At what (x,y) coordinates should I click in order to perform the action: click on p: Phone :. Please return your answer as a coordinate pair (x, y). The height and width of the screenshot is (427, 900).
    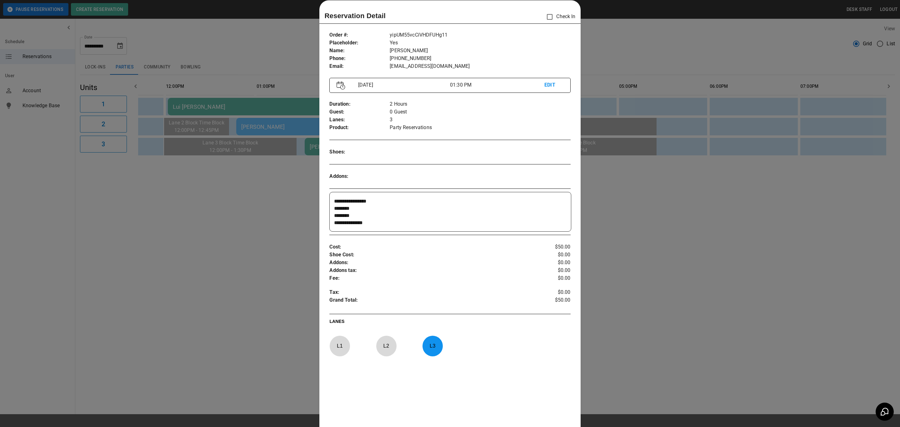
    Looking at the image, I should click on (359, 58).